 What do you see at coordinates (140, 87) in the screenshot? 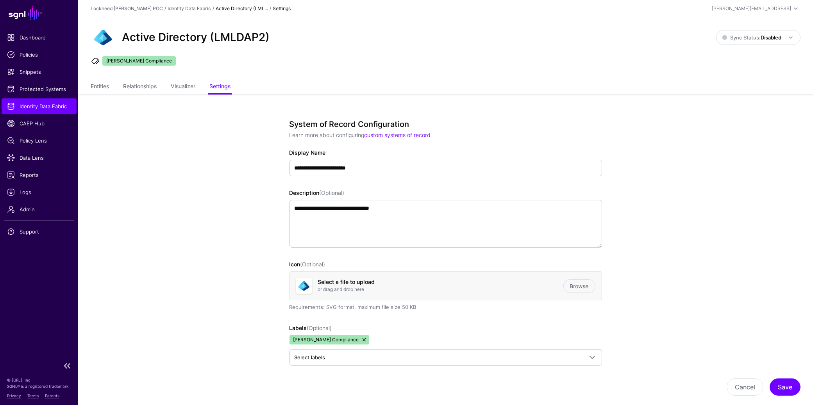
I see `a: Relationships` at bounding box center [140, 87].